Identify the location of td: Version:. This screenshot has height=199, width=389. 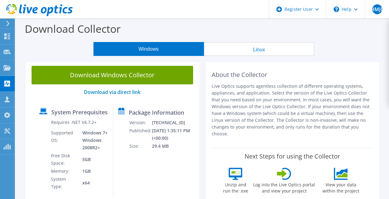
(140, 123).